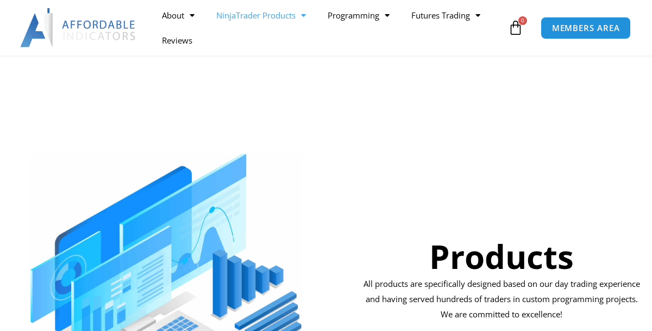  What do you see at coordinates (359, 15) in the screenshot?
I see `a: Programming` at bounding box center [359, 15].